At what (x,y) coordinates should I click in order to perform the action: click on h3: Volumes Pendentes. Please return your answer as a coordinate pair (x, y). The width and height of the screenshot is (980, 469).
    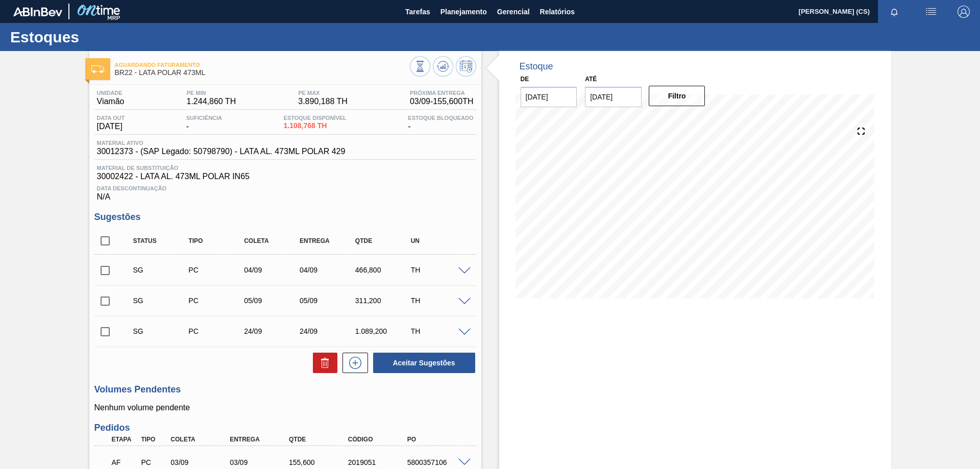
    Looking at the image, I should click on (285, 389).